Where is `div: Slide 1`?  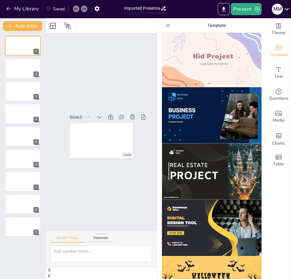 div: Slide 1 is located at coordinates (130, 138).